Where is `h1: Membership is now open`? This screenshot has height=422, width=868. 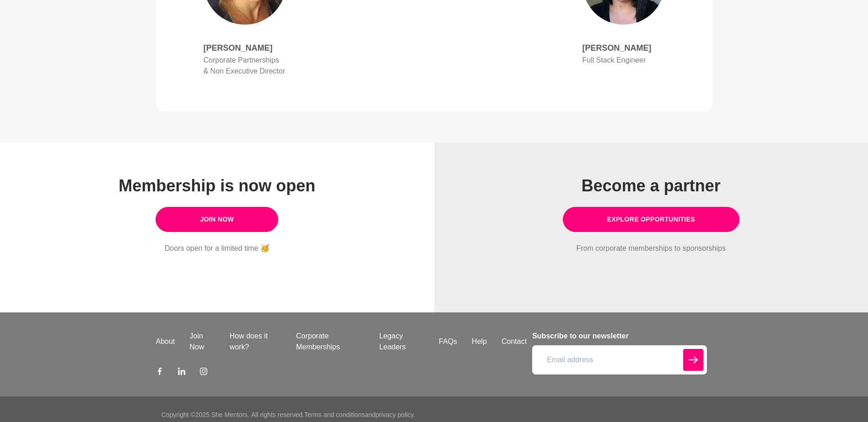
h1: Membership is now open is located at coordinates (217, 185).